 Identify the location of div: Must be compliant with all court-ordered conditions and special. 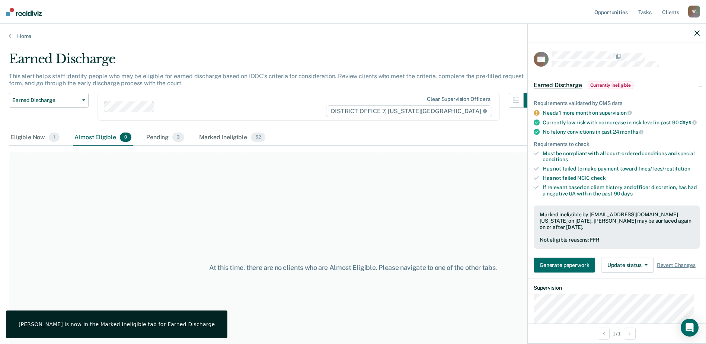
(621, 157).